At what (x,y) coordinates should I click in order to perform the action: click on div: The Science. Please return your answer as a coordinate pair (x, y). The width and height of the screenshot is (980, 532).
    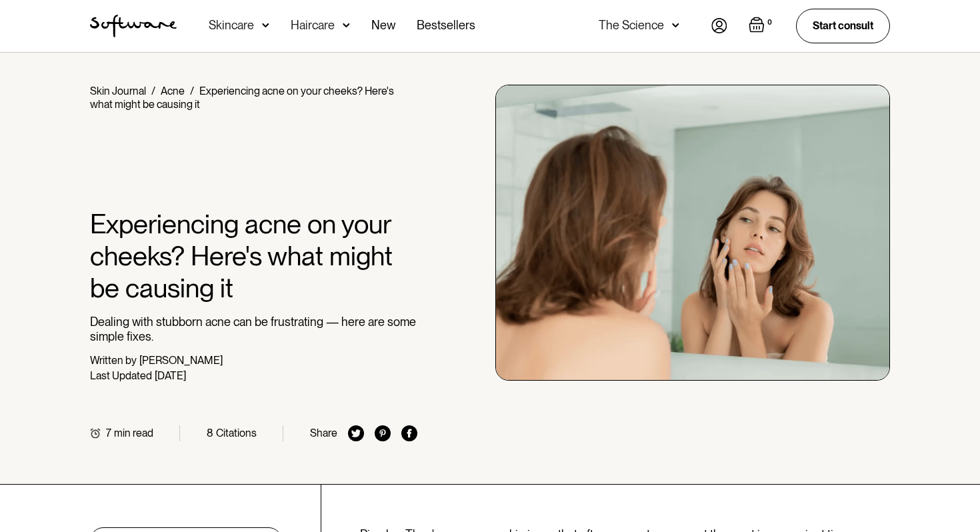
    Looking at the image, I should click on (632, 26).